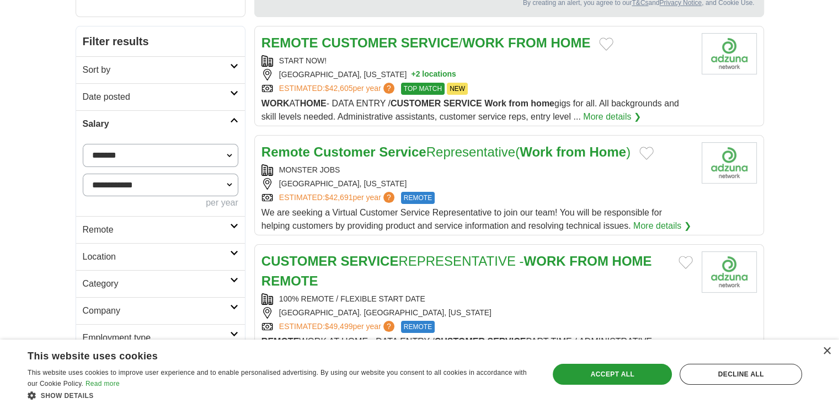 This screenshot has width=839, height=409. I want to click on strong: Home, so click(607, 152).